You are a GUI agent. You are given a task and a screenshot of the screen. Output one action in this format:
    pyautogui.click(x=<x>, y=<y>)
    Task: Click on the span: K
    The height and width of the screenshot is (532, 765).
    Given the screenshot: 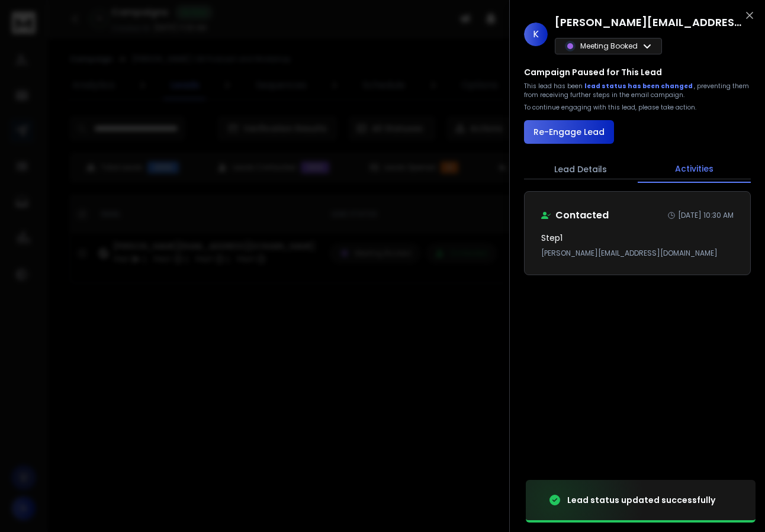 What is the action you would take?
    pyautogui.click(x=536, y=34)
    